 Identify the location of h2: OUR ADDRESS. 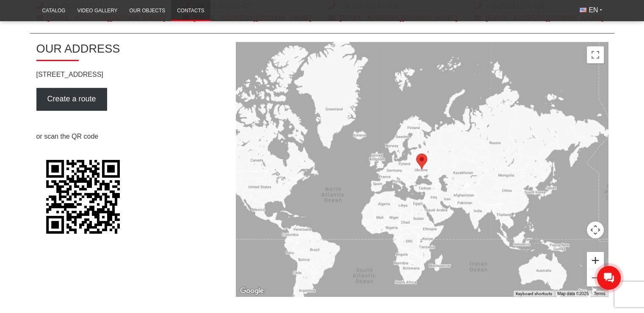
(129, 51).